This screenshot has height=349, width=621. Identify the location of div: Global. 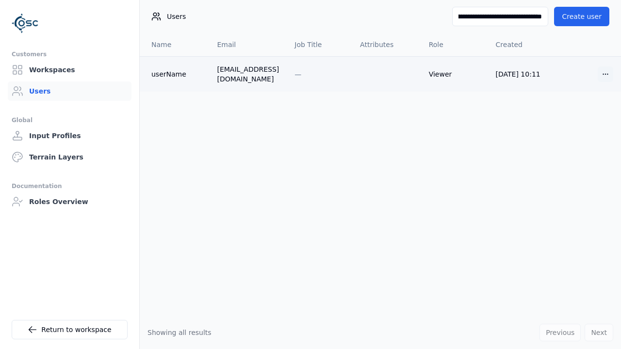
(69, 120).